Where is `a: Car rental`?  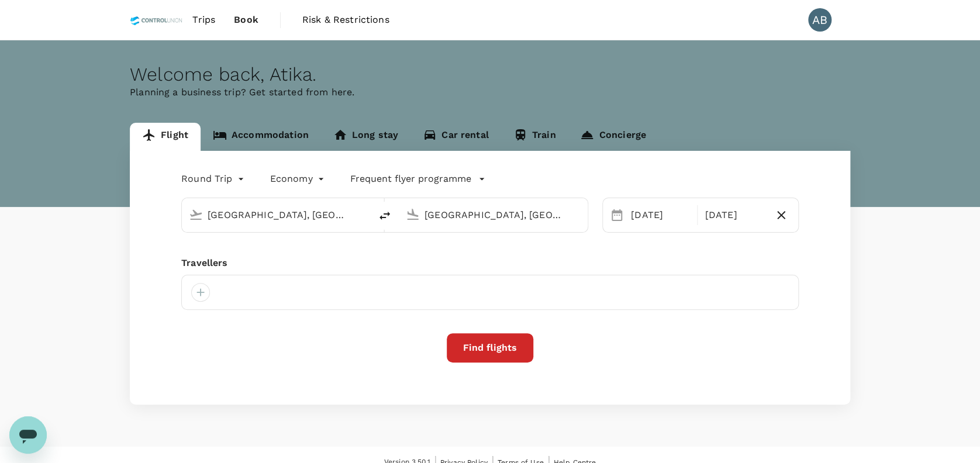
a: Car rental is located at coordinates (455, 137).